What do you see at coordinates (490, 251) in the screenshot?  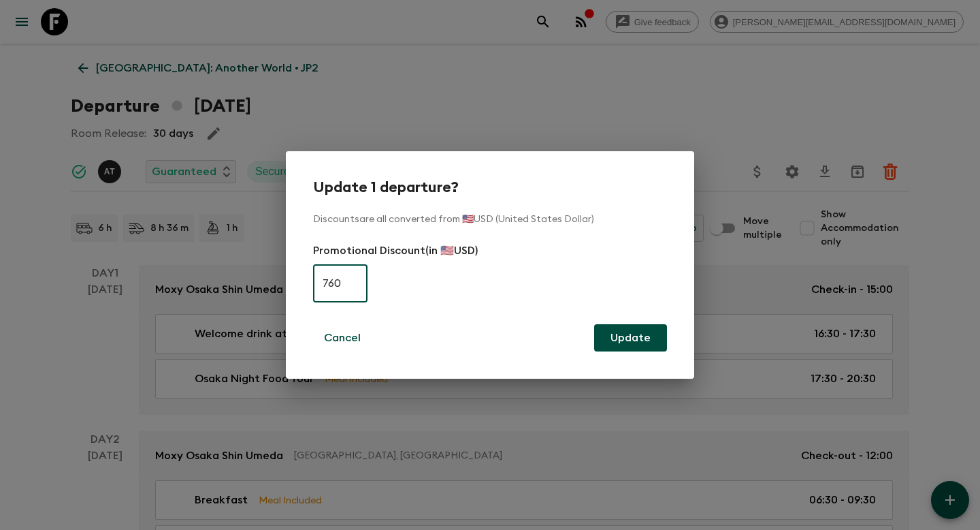 I see `p: Promotional Discount (in 🇺🇸USD)` at bounding box center [490, 251].